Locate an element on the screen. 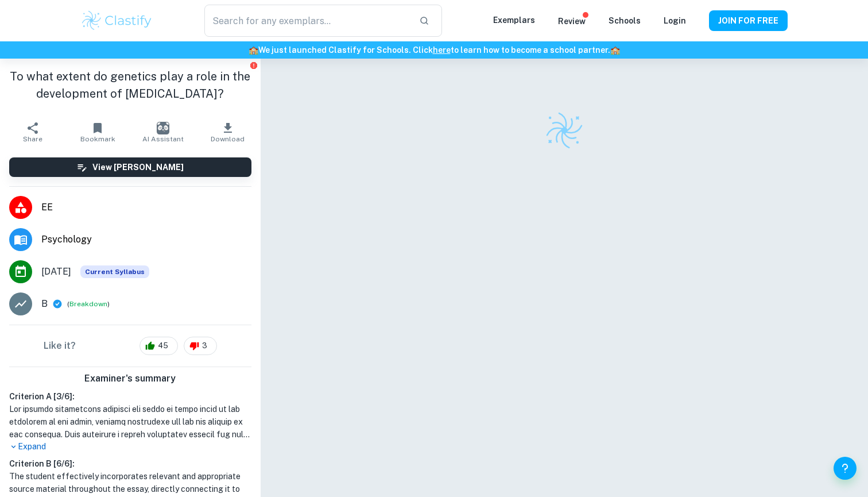  a: Schools is located at coordinates (625, 21).